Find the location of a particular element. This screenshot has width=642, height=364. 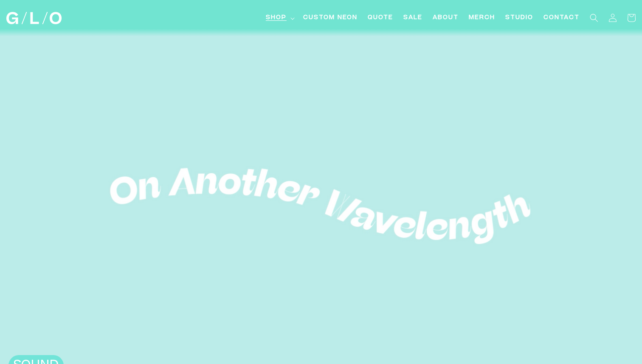

a: Contact is located at coordinates (561, 18).